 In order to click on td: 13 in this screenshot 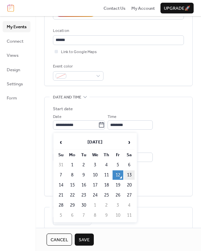, I will do `click(129, 175)`.